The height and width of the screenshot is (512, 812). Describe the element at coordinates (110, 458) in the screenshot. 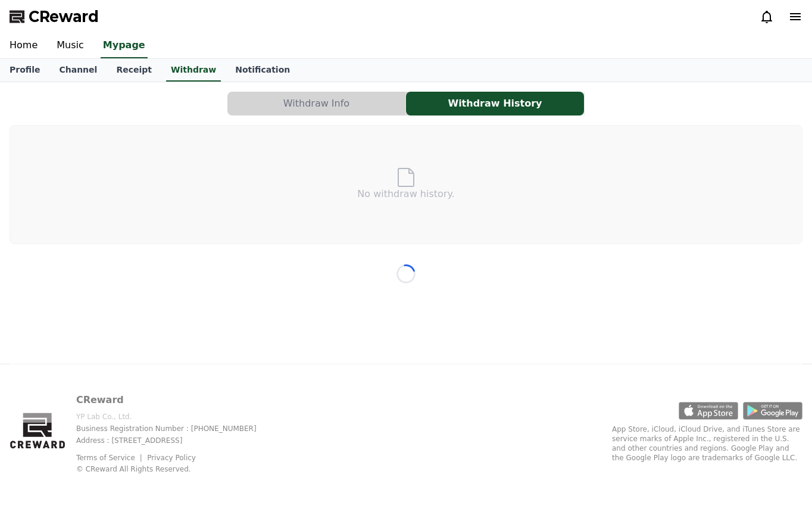

I see `a: Terms of Service` at that location.